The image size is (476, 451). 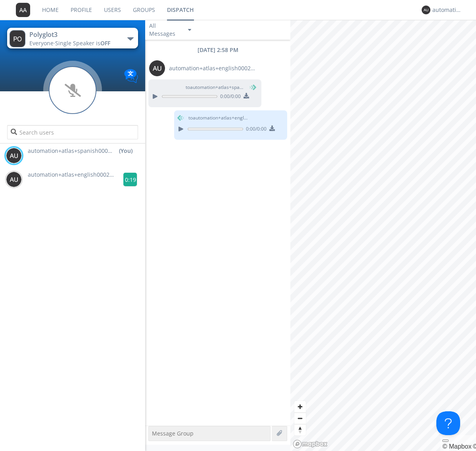 I want to click on span: automation+atlas+spanish0002+org2, so click(x=71, y=151).